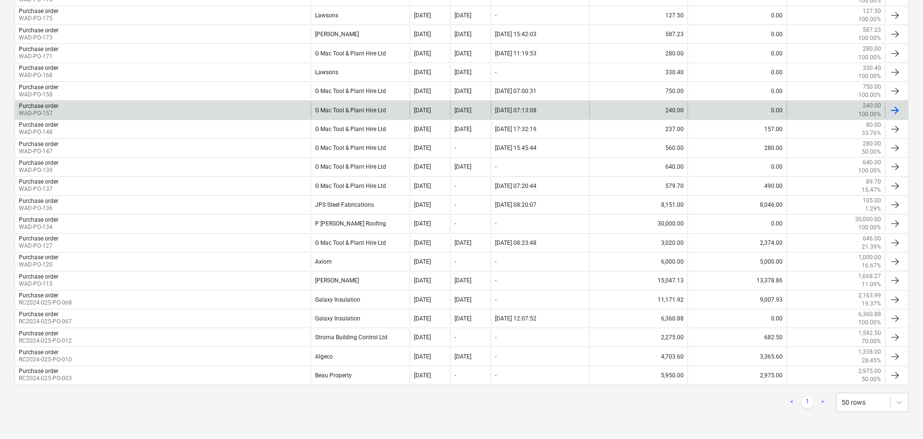 The image size is (923, 439). I want to click on p: 750.00, so click(871, 87).